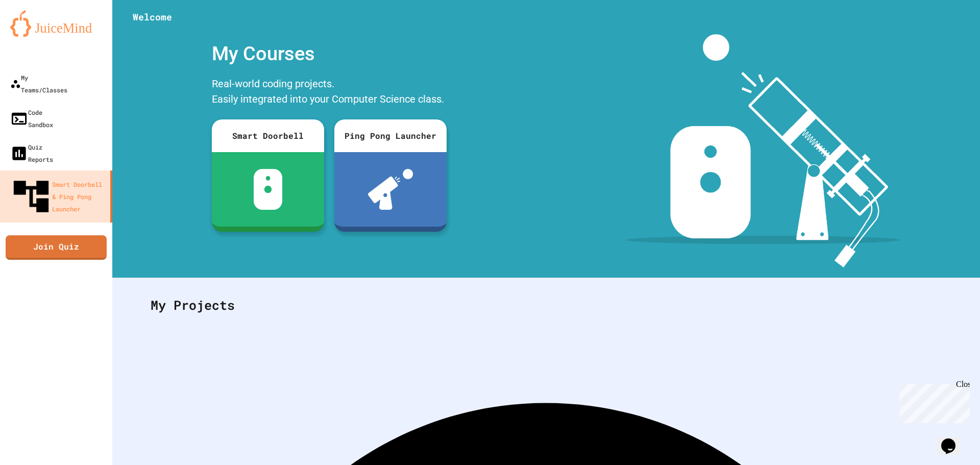 The width and height of the screenshot is (980, 465). What do you see at coordinates (391, 189) in the screenshot?
I see `img: ppl-with-ball.png` at bounding box center [391, 189].